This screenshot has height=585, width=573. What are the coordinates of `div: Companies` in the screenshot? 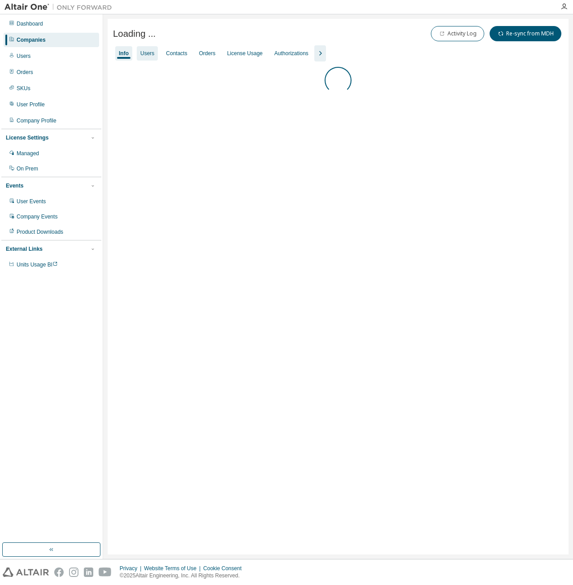 It's located at (31, 40).